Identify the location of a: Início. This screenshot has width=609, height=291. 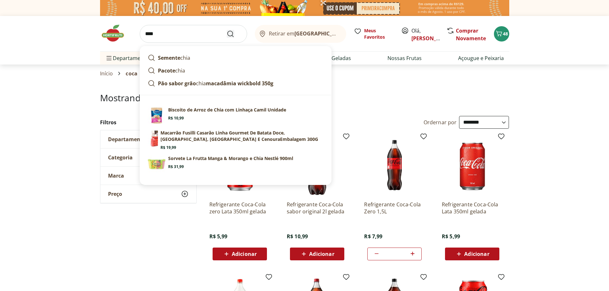
(106, 74).